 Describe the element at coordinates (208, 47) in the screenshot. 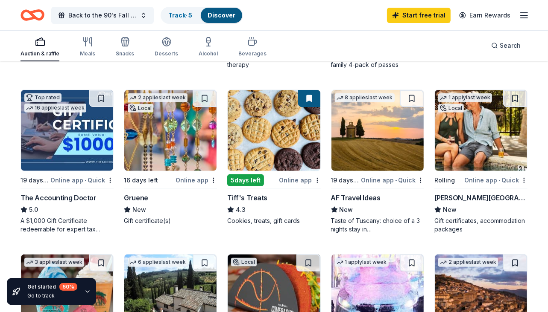

I see `button: Alcohol` at that location.